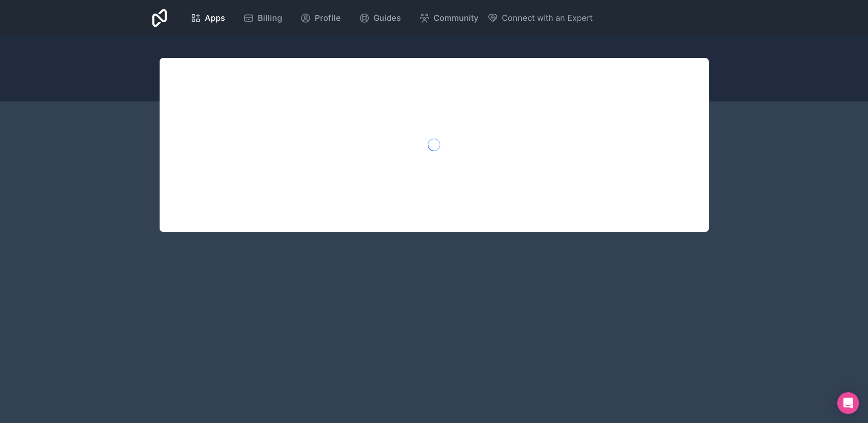  Describe the element at coordinates (270, 18) in the screenshot. I see `span: Billing` at that location.